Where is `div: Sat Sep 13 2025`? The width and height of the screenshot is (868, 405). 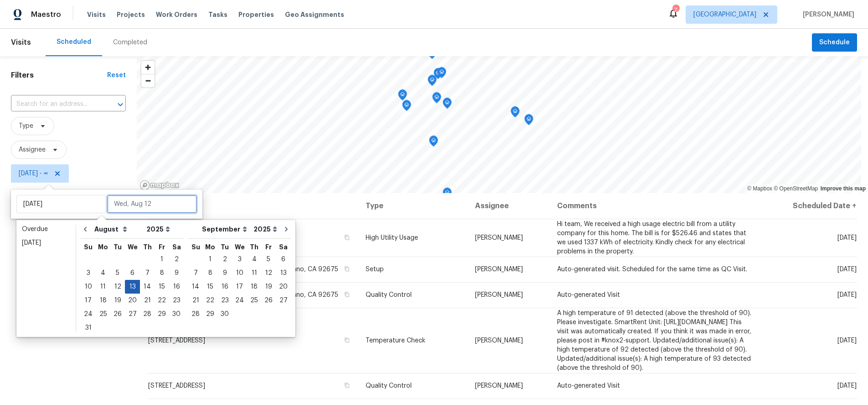
div: Sat Sep 13 2025 is located at coordinates (283, 273).